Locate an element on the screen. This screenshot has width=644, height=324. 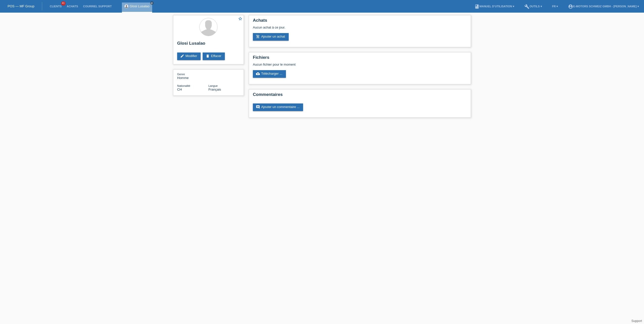
h2: Glosi Lusalao is located at coordinates (208, 44).